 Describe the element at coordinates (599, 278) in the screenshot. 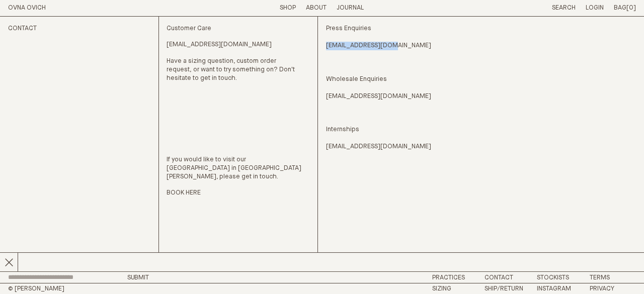

I see `a: Terms` at that location.